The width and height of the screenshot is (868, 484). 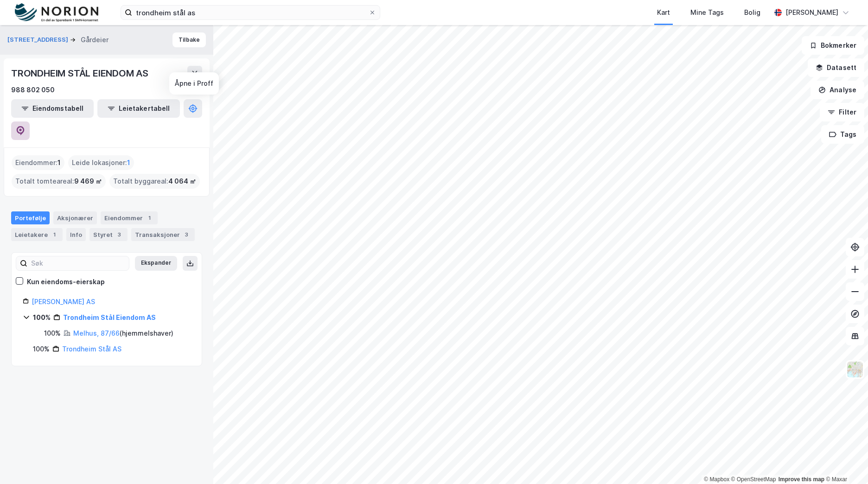 What do you see at coordinates (837, 90) in the screenshot?
I see `button: Analyse` at bounding box center [837, 90].